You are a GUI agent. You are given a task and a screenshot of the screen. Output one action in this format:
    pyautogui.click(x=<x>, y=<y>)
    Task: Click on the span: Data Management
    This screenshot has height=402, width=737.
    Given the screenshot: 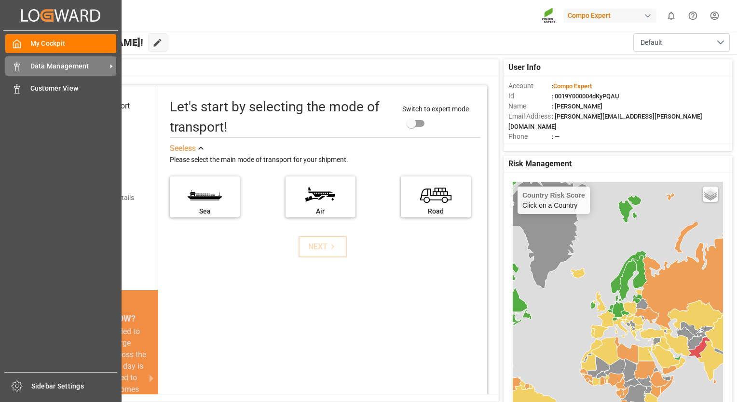 What is the action you would take?
    pyautogui.click(x=69, y=66)
    